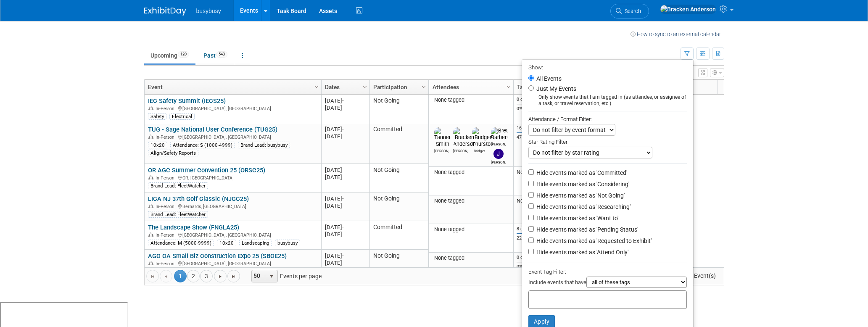 The image size is (868, 327). What do you see at coordinates (234, 276) in the screenshot?
I see `a: Go to the last page` at bounding box center [234, 276].